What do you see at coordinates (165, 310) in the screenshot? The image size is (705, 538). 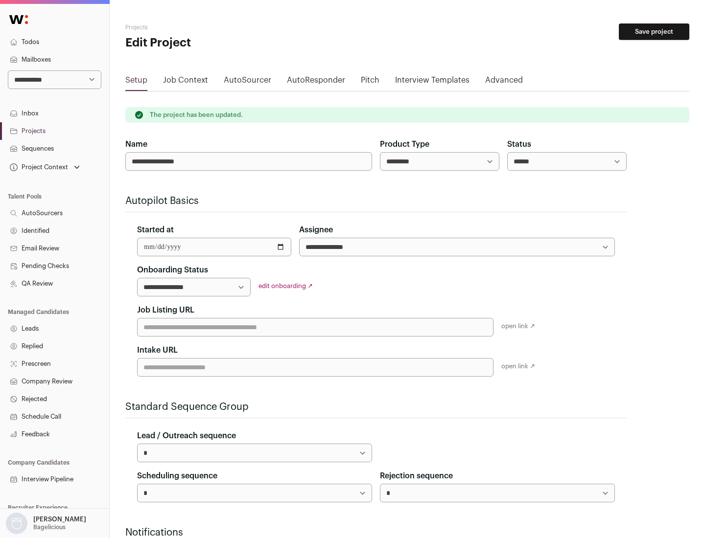 I see `label: Job Listing URL` at bounding box center [165, 310].